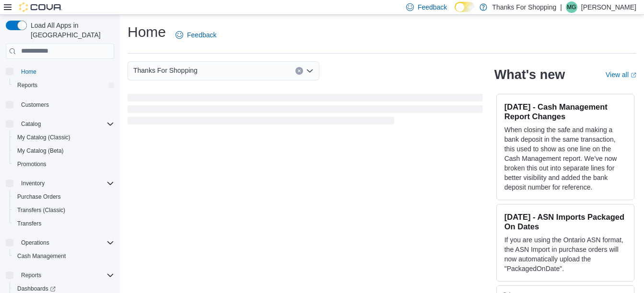 The width and height of the screenshot is (644, 293). I want to click on button: Customers, so click(60, 105).